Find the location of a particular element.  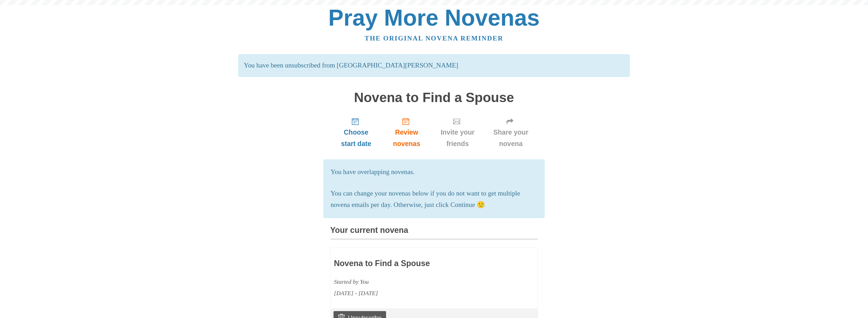

h3: Your current novena is located at coordinates (434, 233).